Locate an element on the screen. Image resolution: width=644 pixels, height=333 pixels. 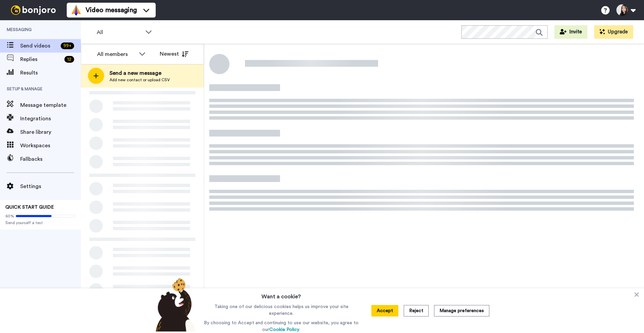
span: Send yourself a test is located at coordinates (40, 223).